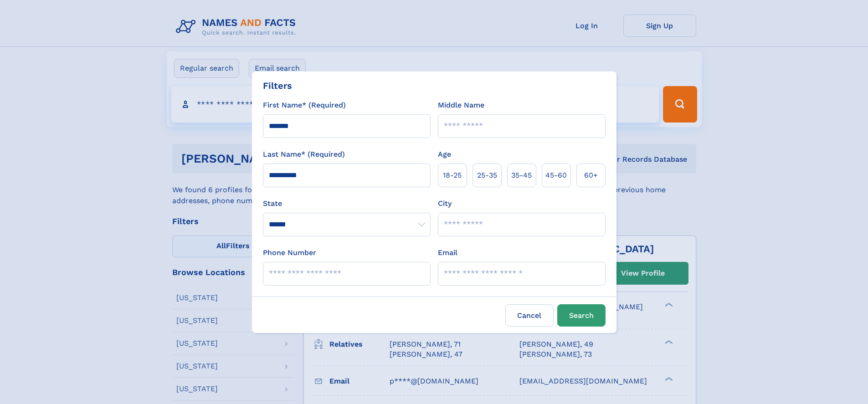 The height and width of the screenshot is (404, 868). Describe the element at coordinates (346, 204) in the screenshot. I see `label: State` at that location.